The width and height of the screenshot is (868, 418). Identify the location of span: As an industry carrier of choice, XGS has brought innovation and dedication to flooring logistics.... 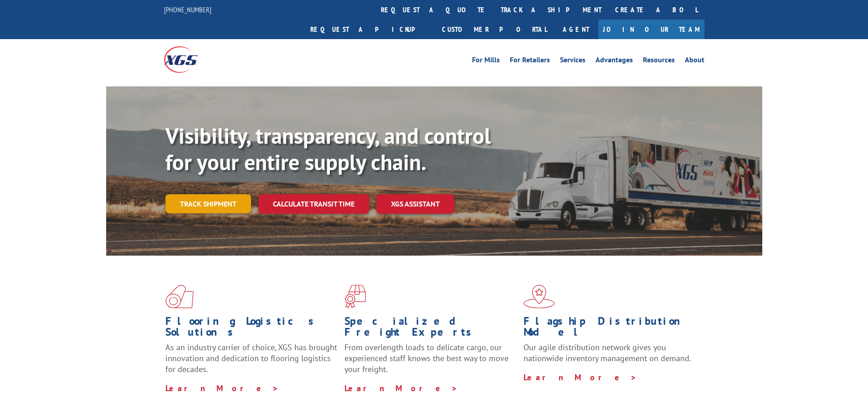
(251, 358).